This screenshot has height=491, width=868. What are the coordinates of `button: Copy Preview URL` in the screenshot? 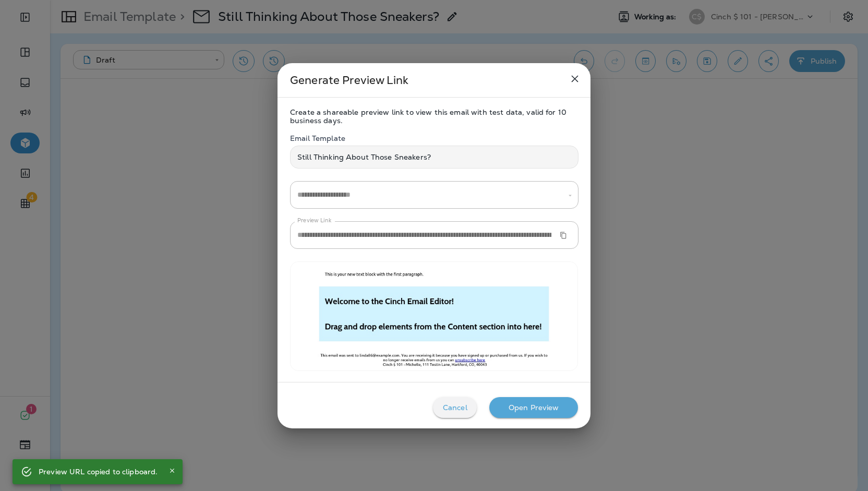 It's located at (563, 235).